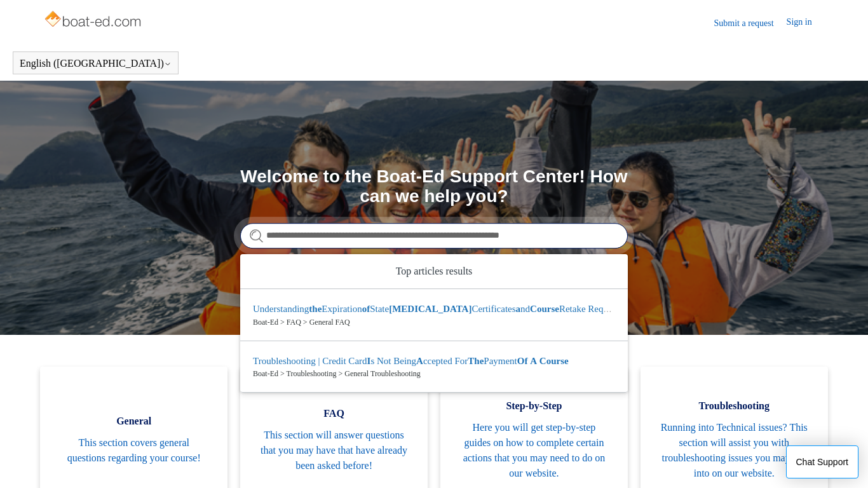 The height and width of the screenshot is (488, 868). What do you see at coordinates (334, 413) in the screenshot?
I see `span: FAQ` at bounding box center [334, 413].